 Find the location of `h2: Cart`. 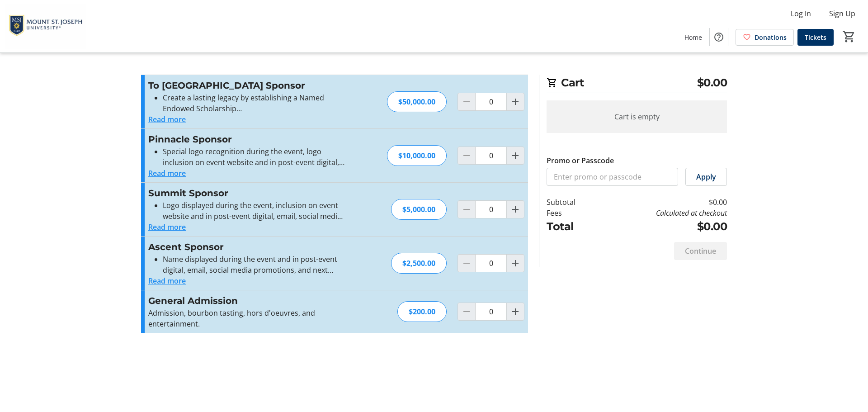

h2: Cart is located at coordinates (637, 84).